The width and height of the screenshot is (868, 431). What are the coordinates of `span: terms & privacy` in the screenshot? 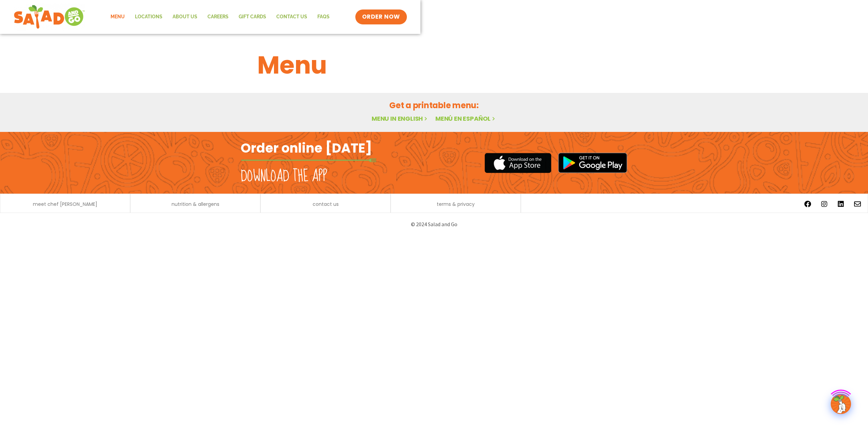 It's located at (456, 204).